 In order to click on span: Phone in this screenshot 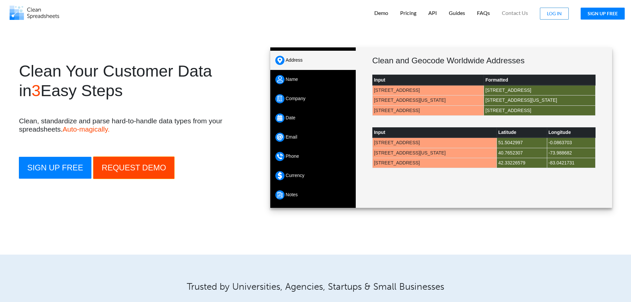, I will do `click(292, 156)`.